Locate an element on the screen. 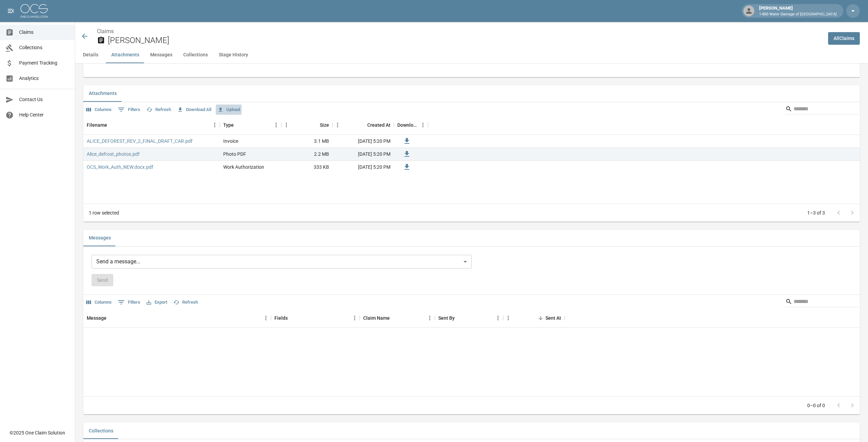 The image size is (868, 442). button: open drawer is located at coordinates (11, 11).